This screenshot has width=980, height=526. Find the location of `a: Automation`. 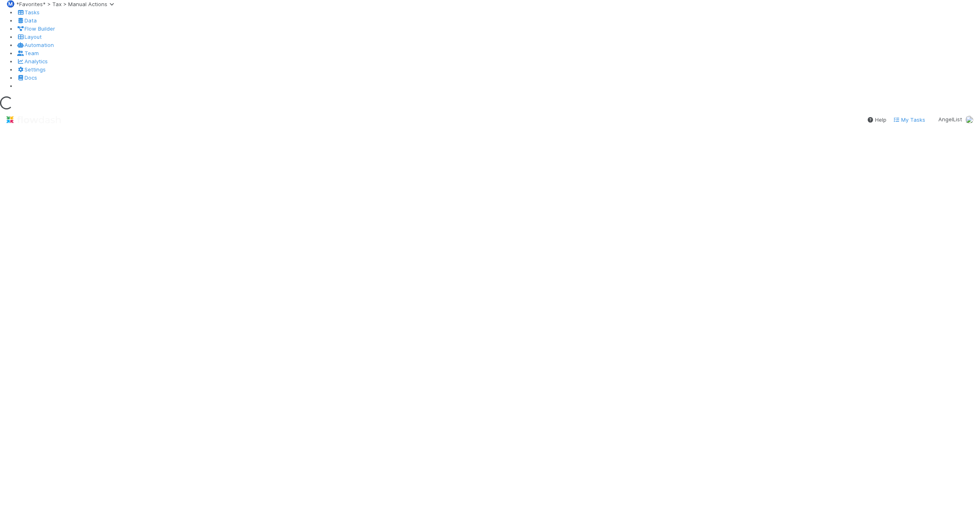

a: Automation is located at coordinates (35, 45).